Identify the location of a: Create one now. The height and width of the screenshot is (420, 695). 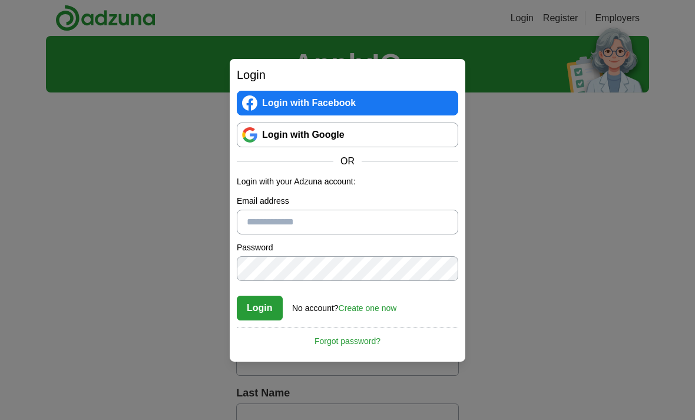
(368, 308).